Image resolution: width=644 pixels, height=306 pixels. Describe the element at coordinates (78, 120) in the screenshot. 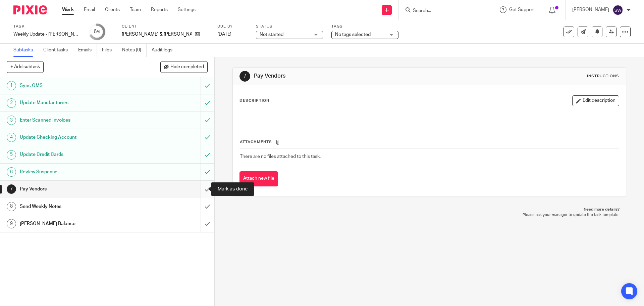

I see `h1: Enter Scanned Invoices` at that location.